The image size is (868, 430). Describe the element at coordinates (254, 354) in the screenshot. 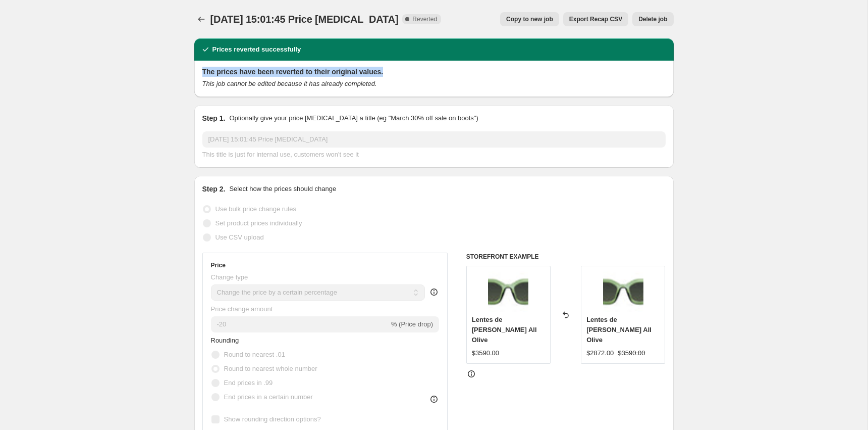

I see `span: Round to nearest .01` at that location.